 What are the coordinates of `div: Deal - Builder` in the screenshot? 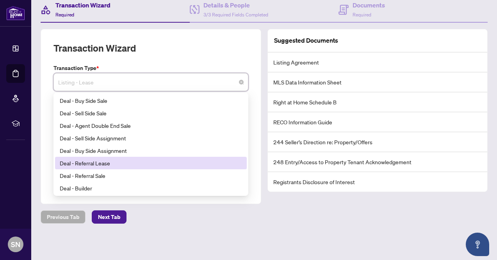 It's located at (151, 188).